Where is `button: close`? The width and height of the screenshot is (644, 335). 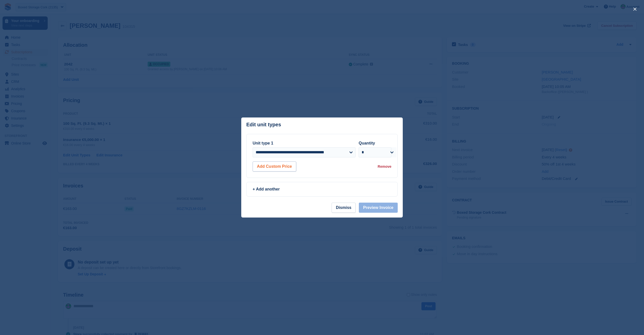
button: close is located at coordinates (635, 9).